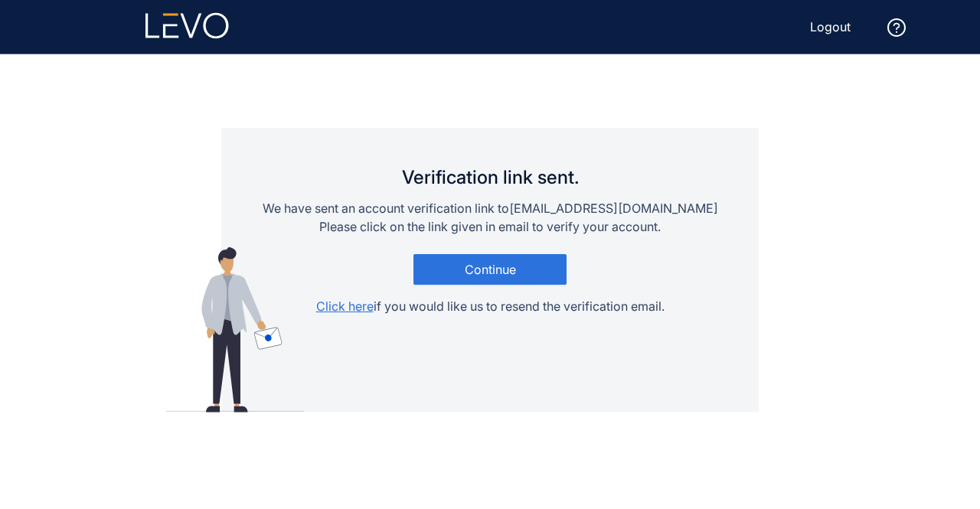 The height and width of the screenshot is (509, 980). Describe the element at coordinates (490, 307) in the screenshot. I see `p: if you would like us to resend the verification email.` at that location.